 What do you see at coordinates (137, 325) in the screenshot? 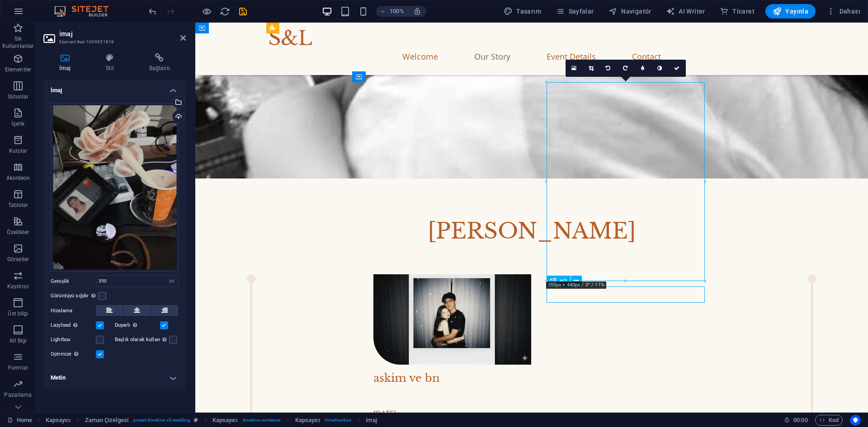
I see `label: Duyarlı` at bounding box center [137, 325].